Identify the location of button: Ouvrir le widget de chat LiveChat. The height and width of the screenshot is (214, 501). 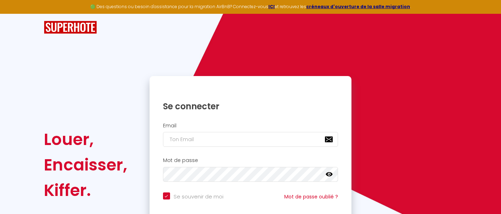
(16, 13).